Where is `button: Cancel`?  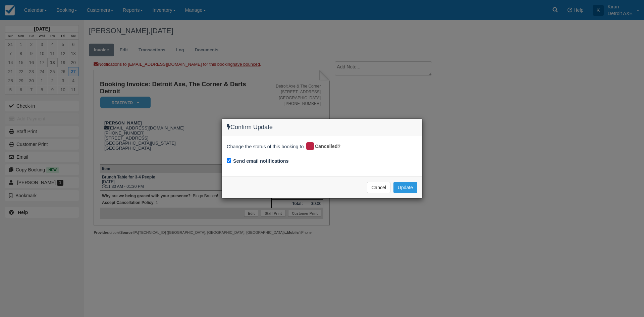
button: Cancel is located at coordinates (379, 187).